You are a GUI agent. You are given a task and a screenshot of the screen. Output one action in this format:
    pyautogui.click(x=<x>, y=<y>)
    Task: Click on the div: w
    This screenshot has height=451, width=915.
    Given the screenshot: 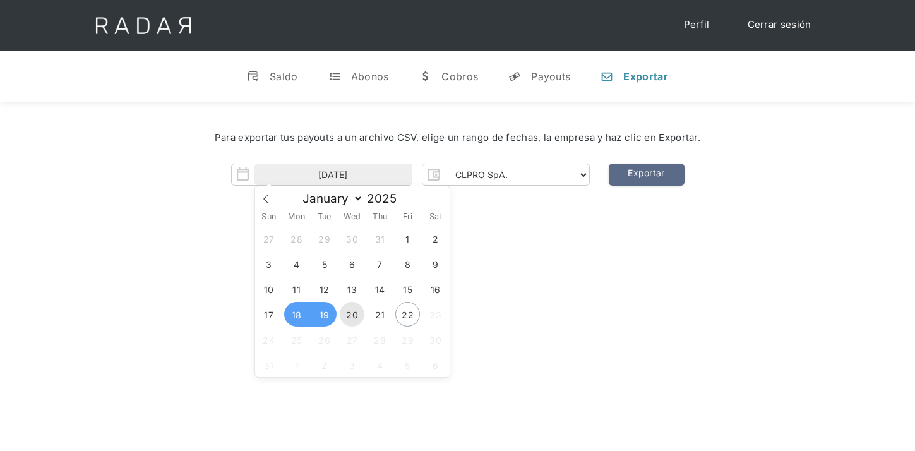 What is the action you would take?
    pyautogui.click(x=425, y=76)
    